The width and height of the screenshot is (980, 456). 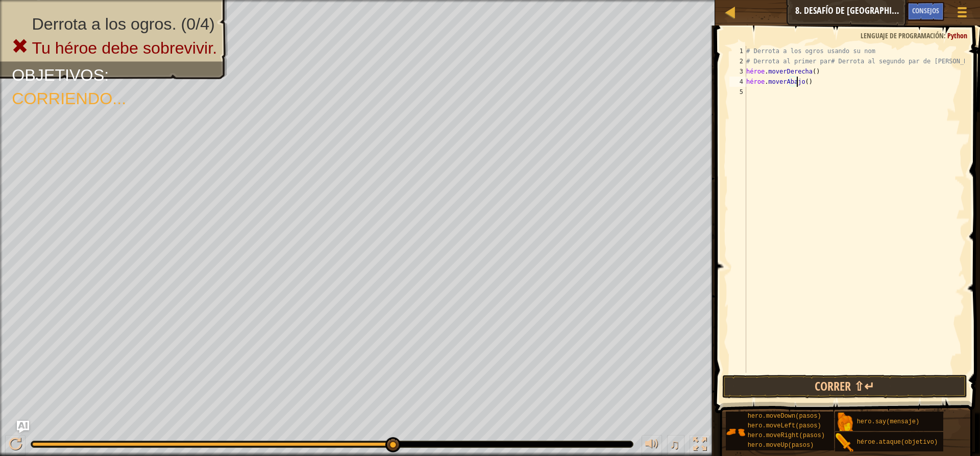 I want to click on font: hero.say(mensaje), so click(x=888, y=422).